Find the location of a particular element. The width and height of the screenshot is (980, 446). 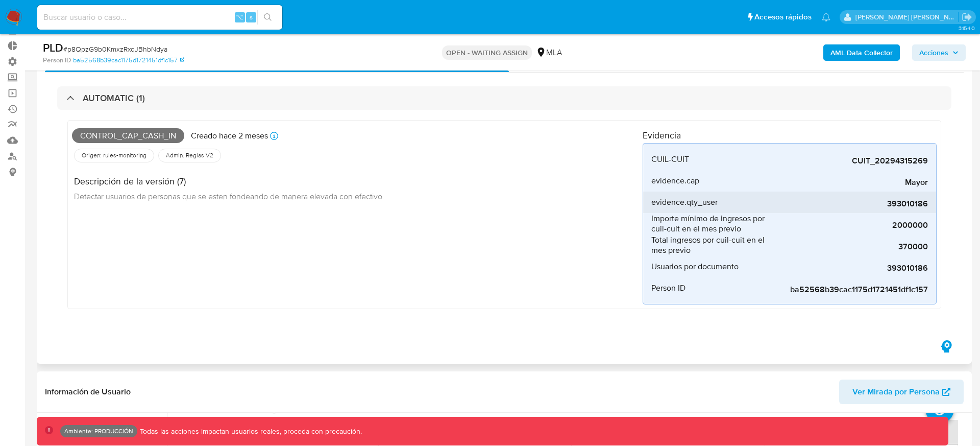

button: Ver Mirada por Persona is located at coordinates (902, 392).